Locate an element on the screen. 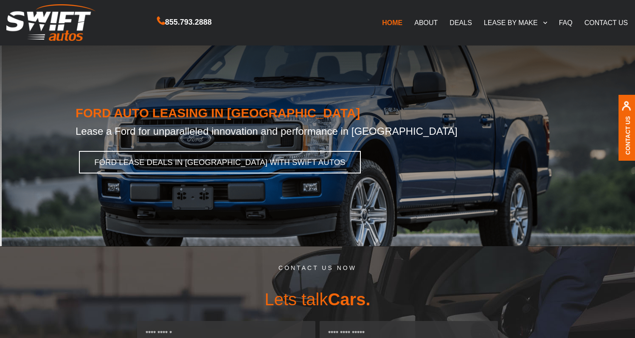 The image size is (635, 338). h3: Lets talk is located at coordinates (318, 299).